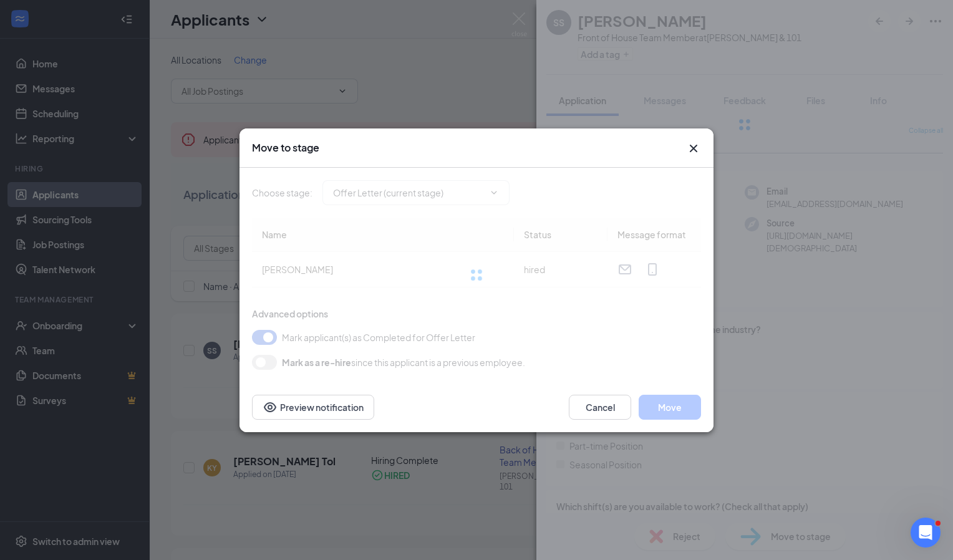 The height and width of the screenshot is (560, 953). I want to click on button: Move, so click(670, 407).